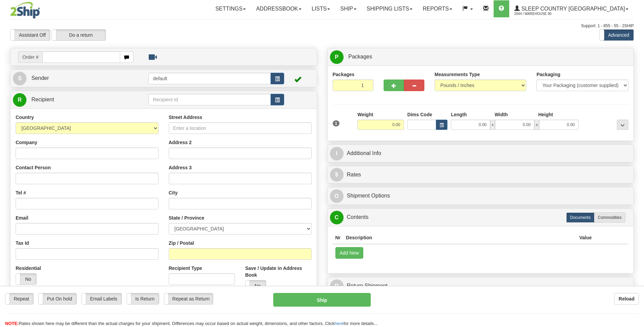 This screenshot has width=644, height=327. Describe the element at coordinates (33, 167) in the screenshot. I see `label: Contact Person` at that location.